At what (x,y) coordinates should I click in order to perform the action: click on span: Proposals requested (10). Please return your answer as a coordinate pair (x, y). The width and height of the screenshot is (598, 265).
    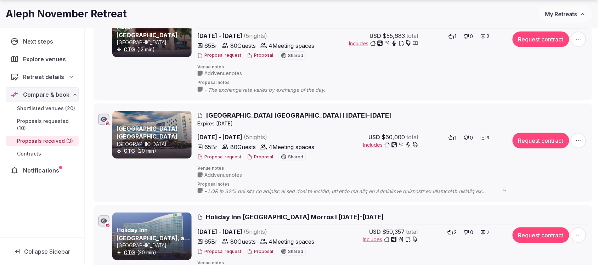
    Looking at the image, I should click on (46, 125).